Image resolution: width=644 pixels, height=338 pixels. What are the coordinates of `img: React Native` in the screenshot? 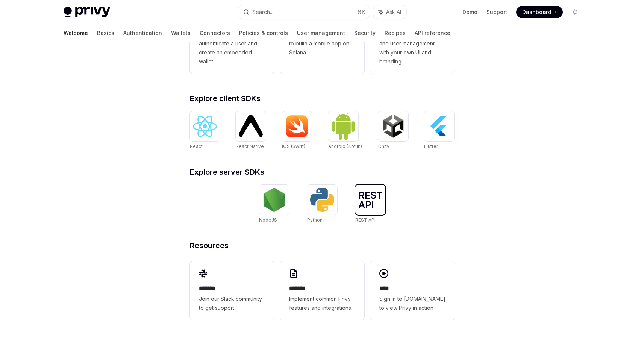 It's located at (251, 126).